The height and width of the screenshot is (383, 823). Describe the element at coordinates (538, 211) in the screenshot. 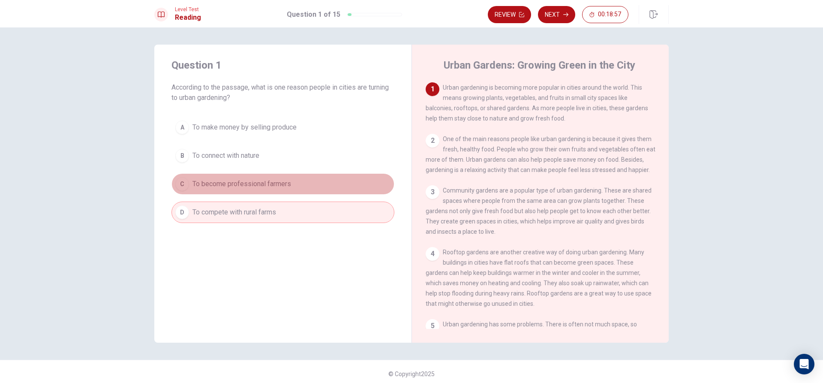

I see `span: Community gardens are a popular type of urban gardening. These are shared spaces where people fro...` at that location.